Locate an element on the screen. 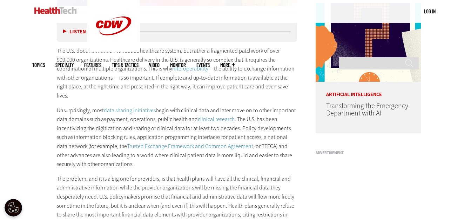 This screenshot has height=220, width=471. span: Topics is located at coordinates (39, 65).